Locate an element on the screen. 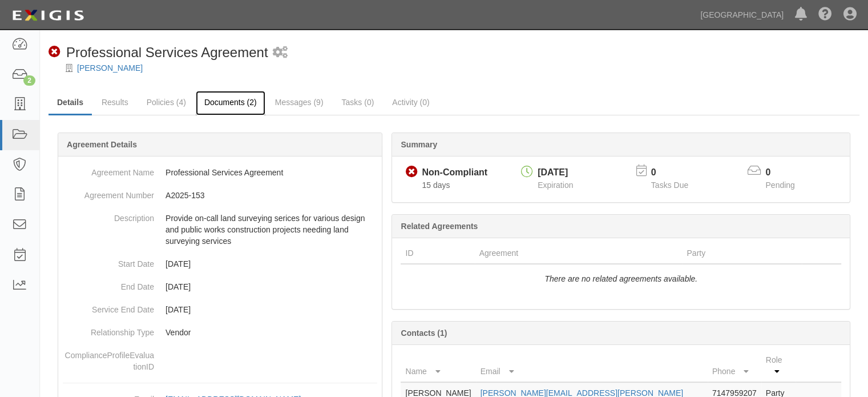  th: Phone is located at coordinates (735, 366).